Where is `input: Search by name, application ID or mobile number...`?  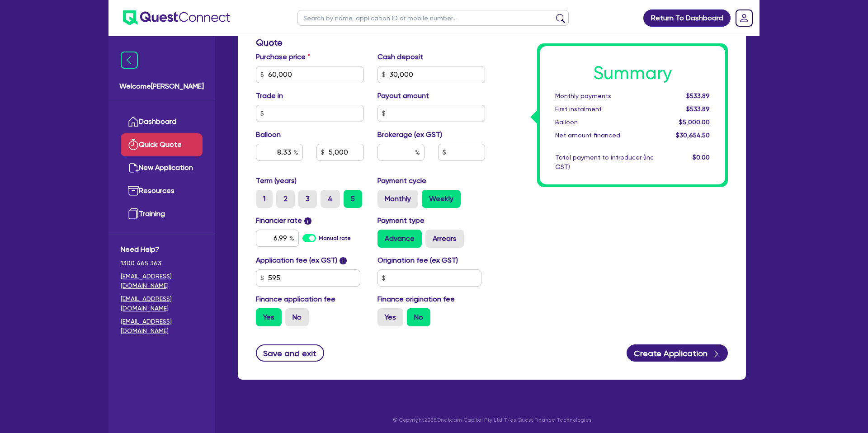 input: Search by name, application ID or mobile number... is located at coordinates (433, 18).